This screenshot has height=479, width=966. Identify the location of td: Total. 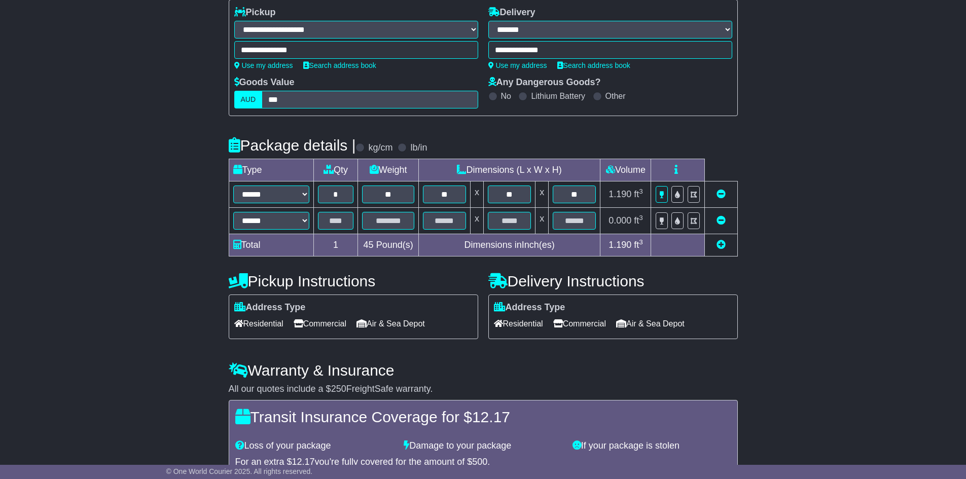
(271, 245).